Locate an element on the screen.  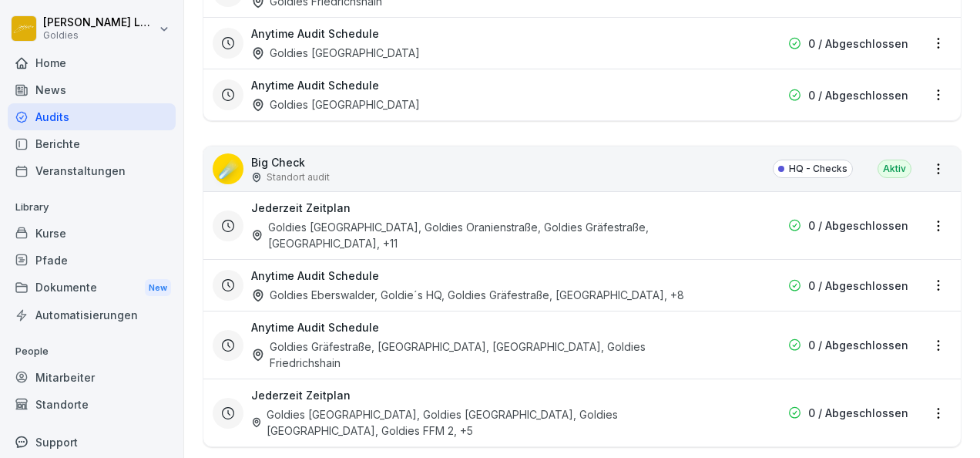
p: Library is located at coordinates (92, 207).